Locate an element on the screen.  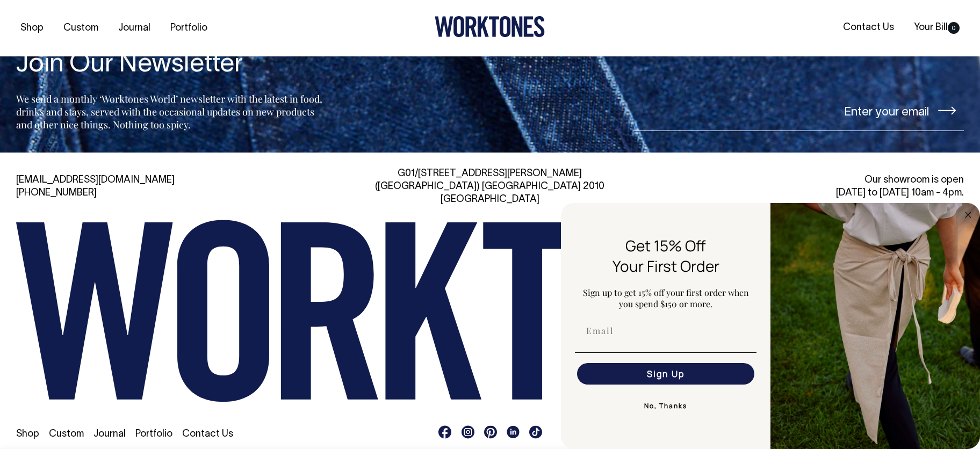
button: Sign Up is located at coordinates (665, 374).